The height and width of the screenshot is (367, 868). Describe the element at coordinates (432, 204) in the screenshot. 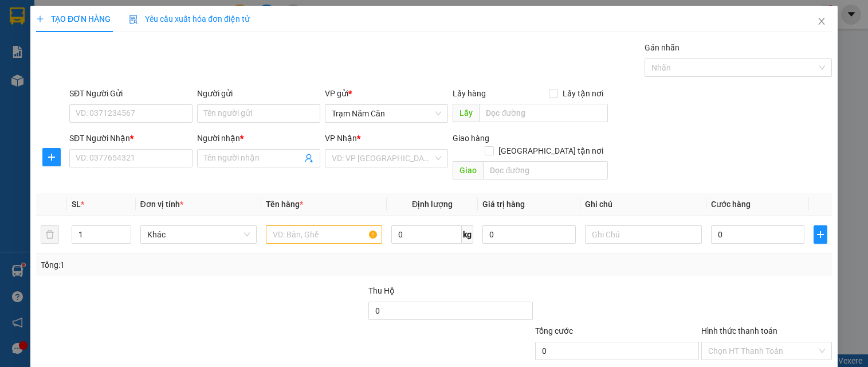

I see `span: Định lượng` at that location.